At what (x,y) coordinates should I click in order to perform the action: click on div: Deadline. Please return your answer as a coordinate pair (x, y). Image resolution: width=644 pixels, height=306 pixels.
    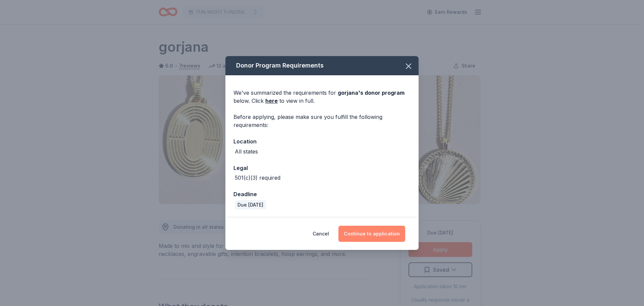
    Looking at the image, I should click on (322, 194).